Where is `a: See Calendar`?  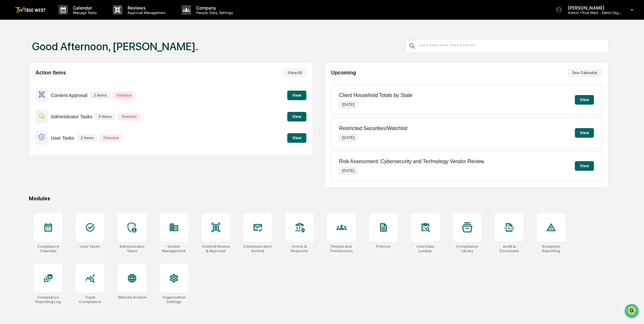
a: See Calendar is located at coordinates (585, 73).